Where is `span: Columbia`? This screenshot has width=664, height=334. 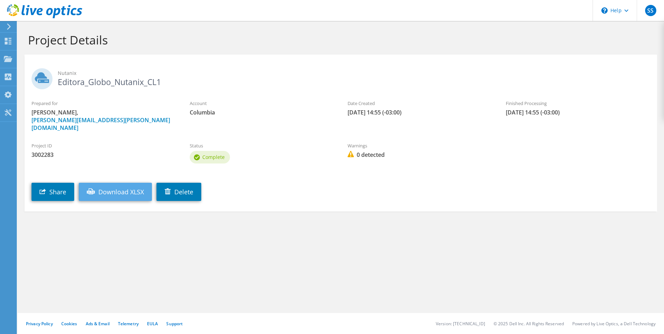 span: Columbia is located at coordinates (262, 112).